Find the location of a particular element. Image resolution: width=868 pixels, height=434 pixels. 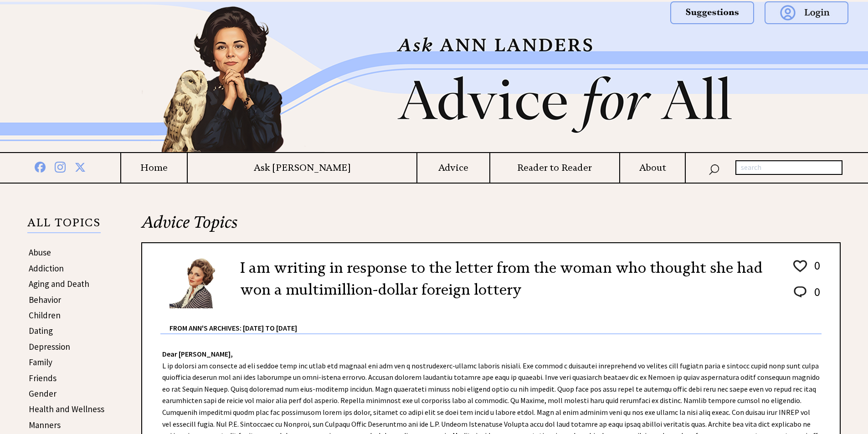

h4: Home is located at coordinates (154, 168).